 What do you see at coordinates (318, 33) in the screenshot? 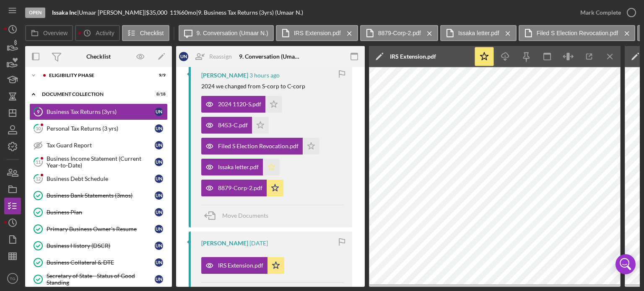
I see `label: IRS Extension.pdf` at bounding box center [318, 33].